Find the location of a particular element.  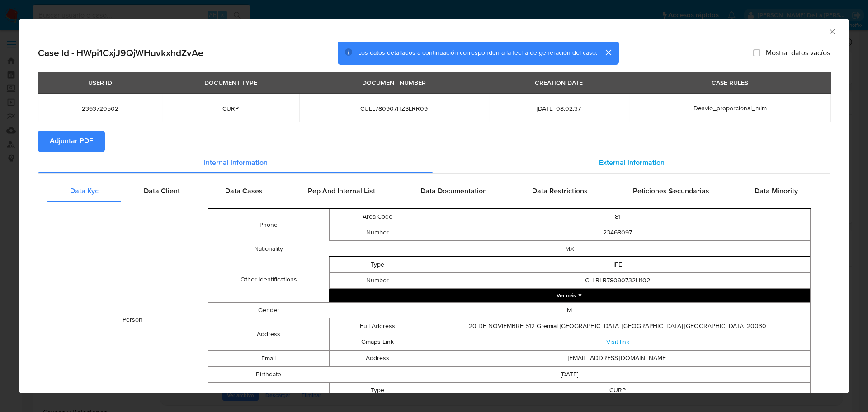

td: Other Identifications is located at coordinates (268, 280).